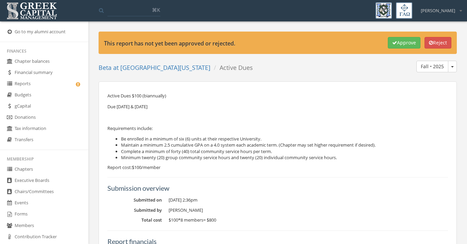  What do you see at coordinates (156, 10) in the screenshot?
I see `span: ⌘K` at bounding box center [156, 10].